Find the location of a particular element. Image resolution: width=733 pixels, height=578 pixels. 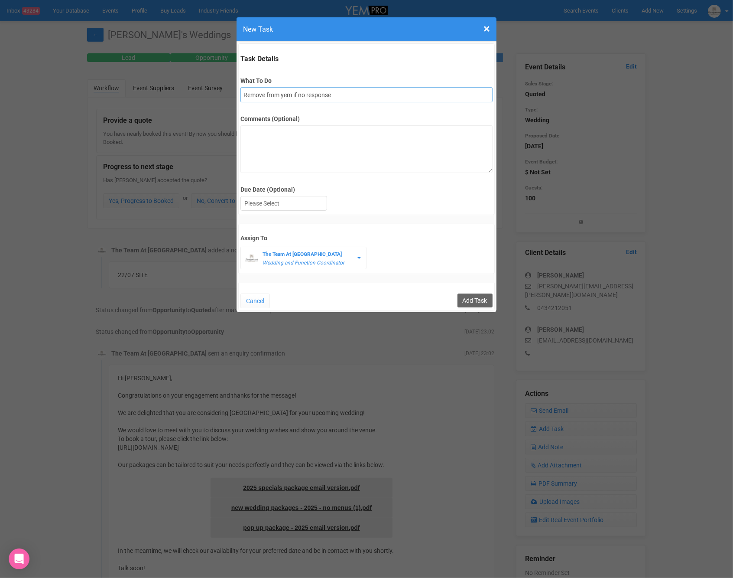

label: Comments (Optional) is located at coordinates (366, 119).